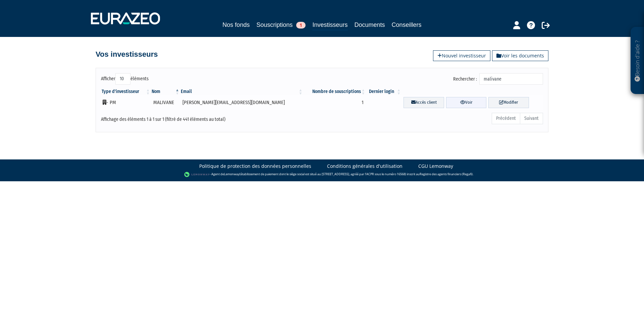  What do you see at coordinates (334, 102) in the screenshot?
I see `td: 1` at bounding box center [334, 102].